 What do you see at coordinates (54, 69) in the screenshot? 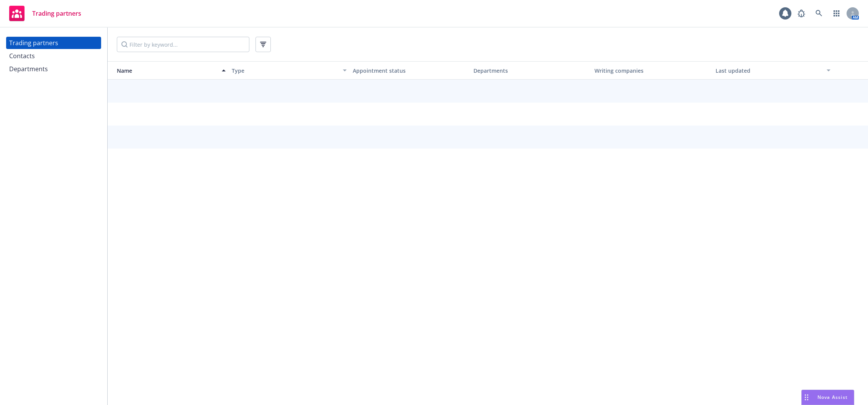
I see `a: Departments` at bounding box center [54, 69].